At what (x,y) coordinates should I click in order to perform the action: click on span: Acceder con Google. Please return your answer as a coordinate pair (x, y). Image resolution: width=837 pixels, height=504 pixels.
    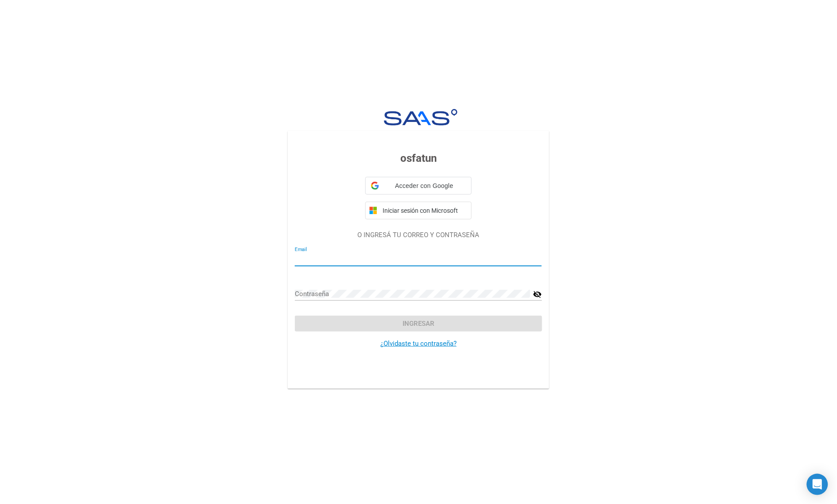
    Looking at the image, I should click on (424, 186).